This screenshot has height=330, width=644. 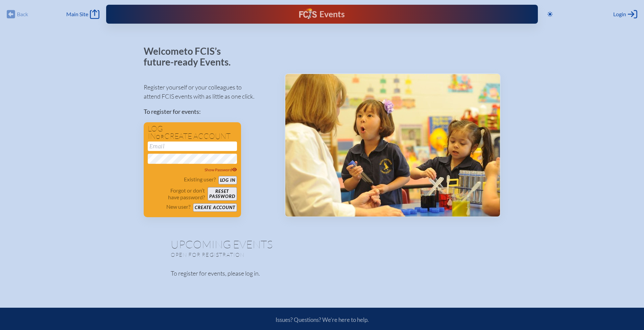 I want to click on p: To register for events:, so click(x=208, y=112).